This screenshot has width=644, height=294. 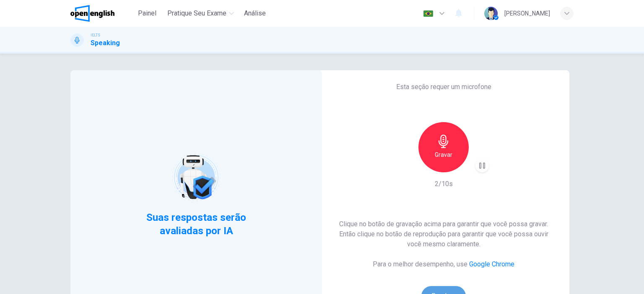 I want to click on h1: Speaking, so click(x=105, y=43).